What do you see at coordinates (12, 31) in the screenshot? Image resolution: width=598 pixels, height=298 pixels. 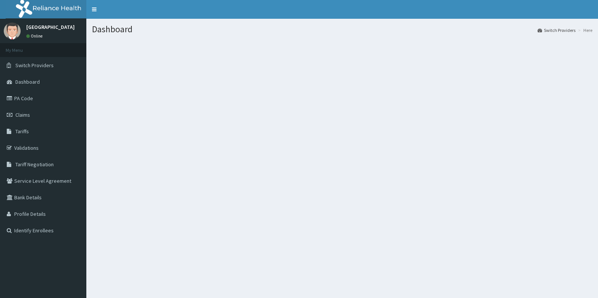 I see `img: User Image` at bounding box center [12, 31].